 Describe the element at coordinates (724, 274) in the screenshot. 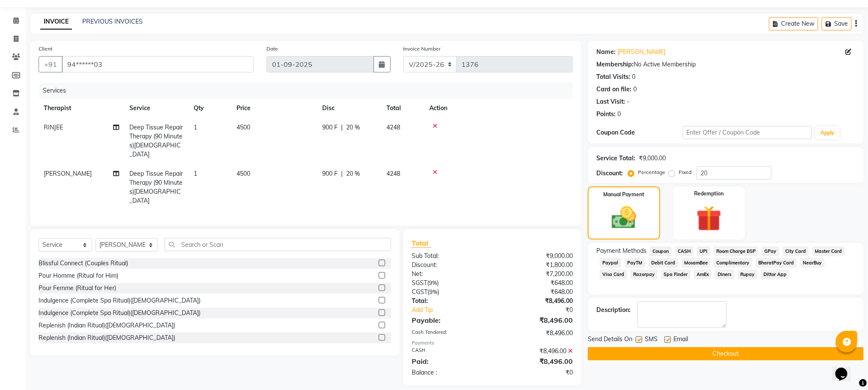

I see `span: Diners` at that location.